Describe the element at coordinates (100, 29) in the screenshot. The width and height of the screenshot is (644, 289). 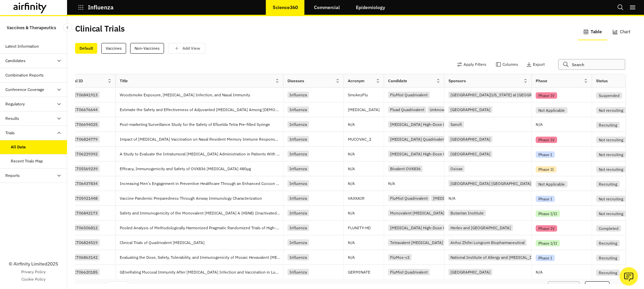
I see `h2: Clinical Trials` at that location.